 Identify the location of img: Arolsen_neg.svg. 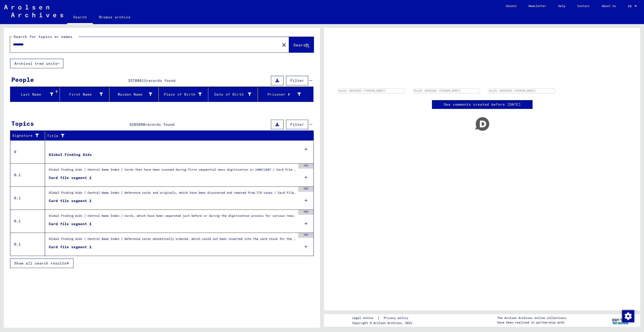
(34, 11).